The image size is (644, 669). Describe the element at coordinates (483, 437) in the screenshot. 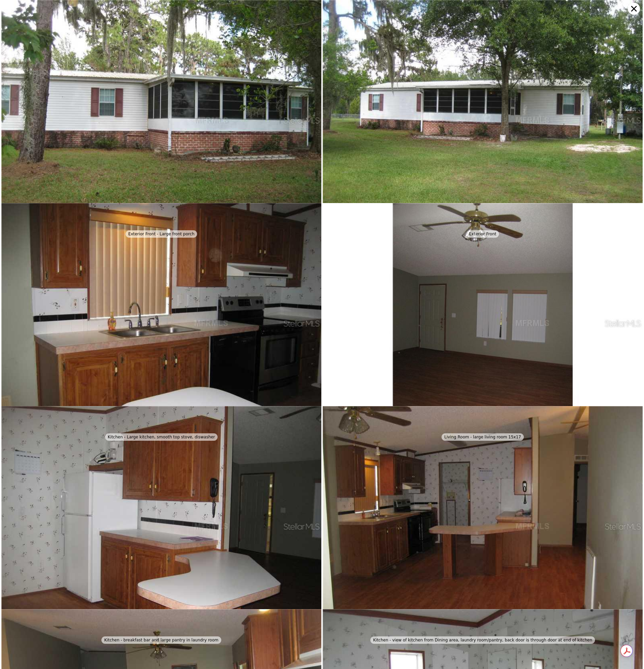

I see `div: Living Room - large living room 15x17` at that location.